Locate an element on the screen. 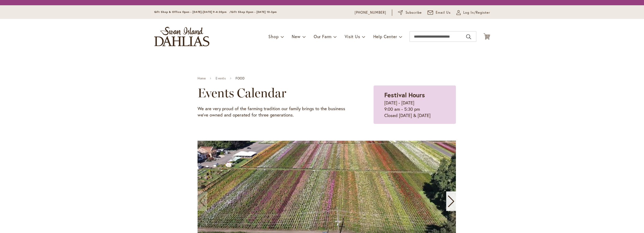 The height and width of the screenshot is (233, 644). span: Subscribe is located at coordinates (414, 13).